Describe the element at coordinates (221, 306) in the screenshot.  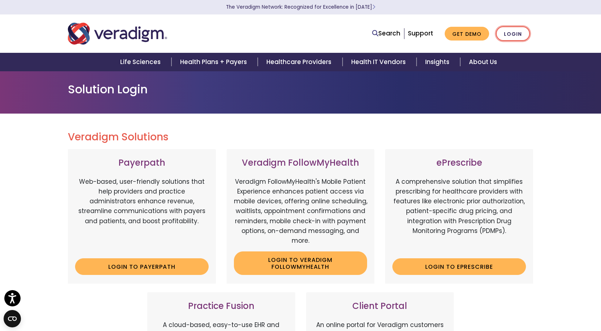
I see `h3: Practice Fusion` at that location.